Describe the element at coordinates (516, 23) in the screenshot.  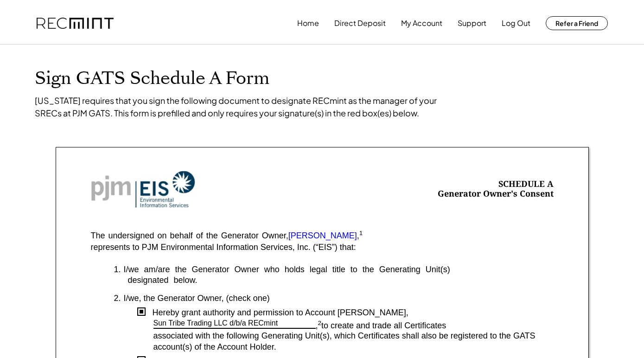
I see `button: Log Out` at that location.